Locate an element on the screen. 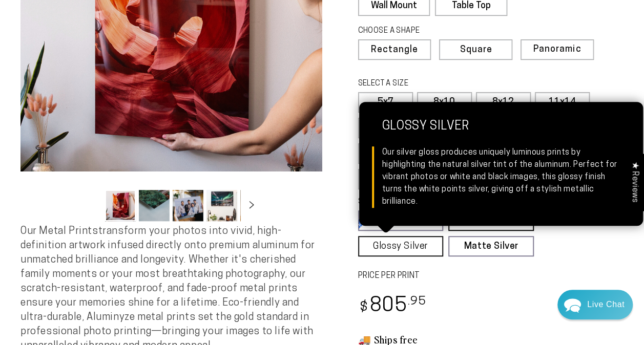 This screenshot has width=644, height=345. span: Panoramic is located at coordinates (556, 49).